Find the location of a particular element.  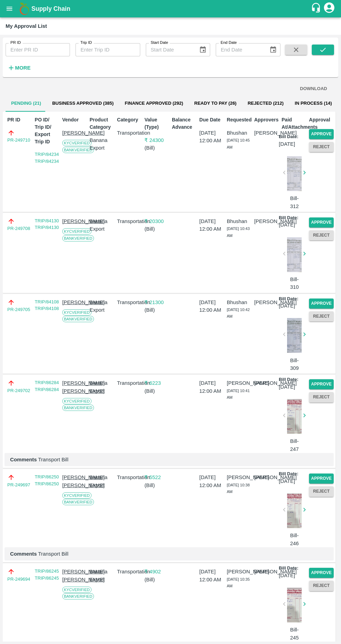

p: Product Category is located at coordinates (102, 124).